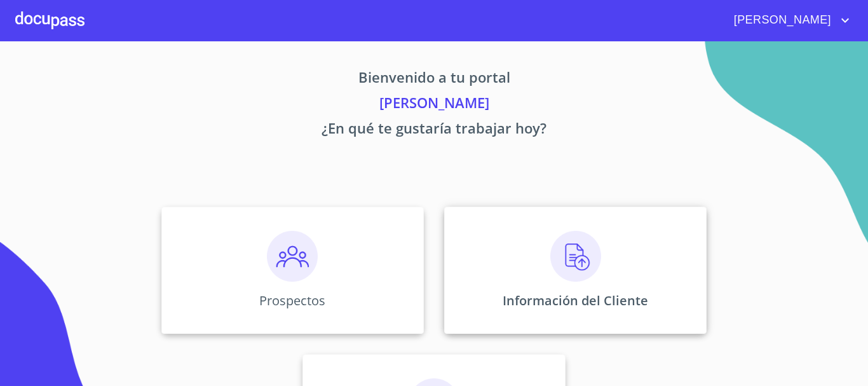  What do you see at coordinates (293, 256) in the screenshot?
I see `img: prospectos.png` at bounding box center [293, 256].